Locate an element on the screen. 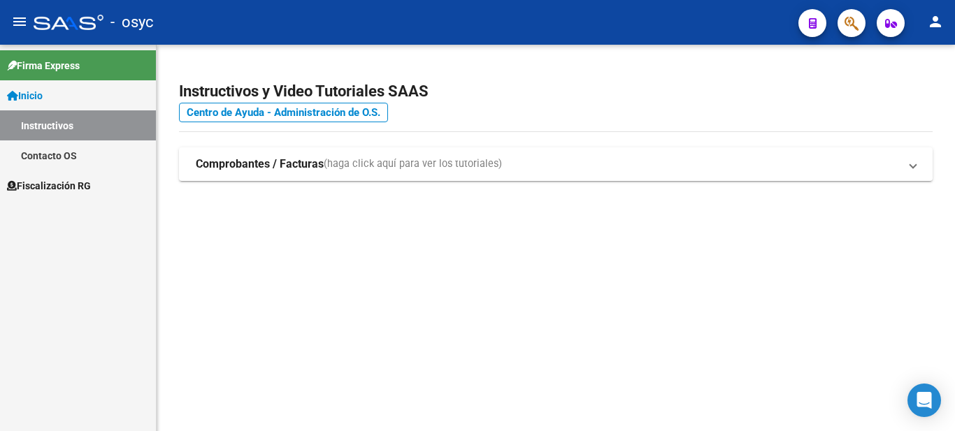 This screenshot has height=431, width=955. mat-icon: person is located at coordinates (936, 22).